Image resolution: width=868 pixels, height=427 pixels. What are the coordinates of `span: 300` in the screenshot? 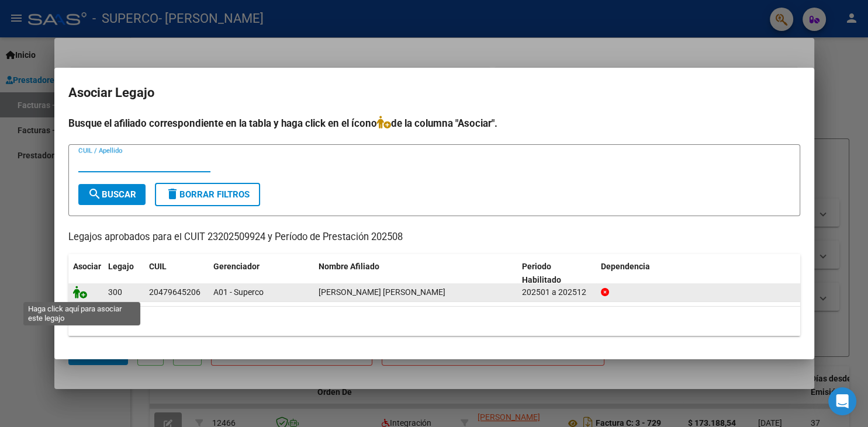 It's located at (115, 292).